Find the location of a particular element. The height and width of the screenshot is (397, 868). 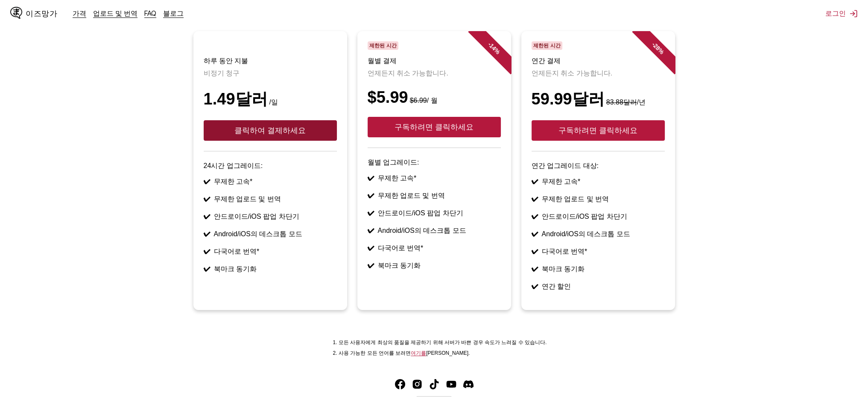

font: 하루 동안 지불 is located at coordinates (226, 61).